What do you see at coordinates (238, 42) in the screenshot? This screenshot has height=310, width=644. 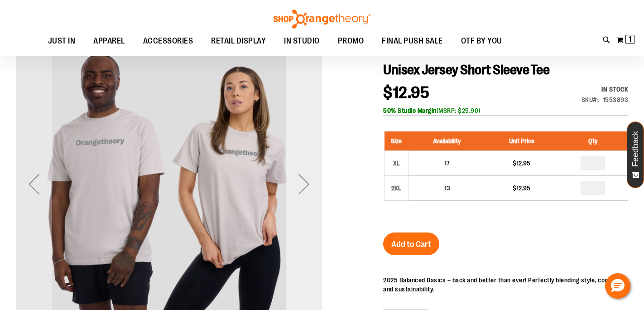 I see `a: RETAIL DISPLAY` at bounding box center [238, 42].